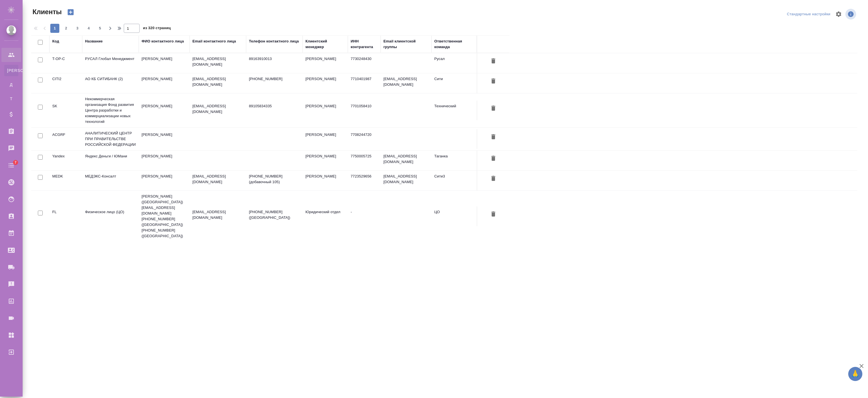  What do you see at coordinates (163, 41) in the screenshot?
I see `div: ФИО контактного лица` at bounding box center [163, 41].